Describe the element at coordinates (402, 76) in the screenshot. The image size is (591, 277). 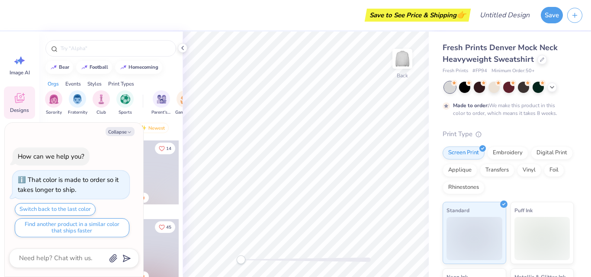
I see `div: Back` at that location.